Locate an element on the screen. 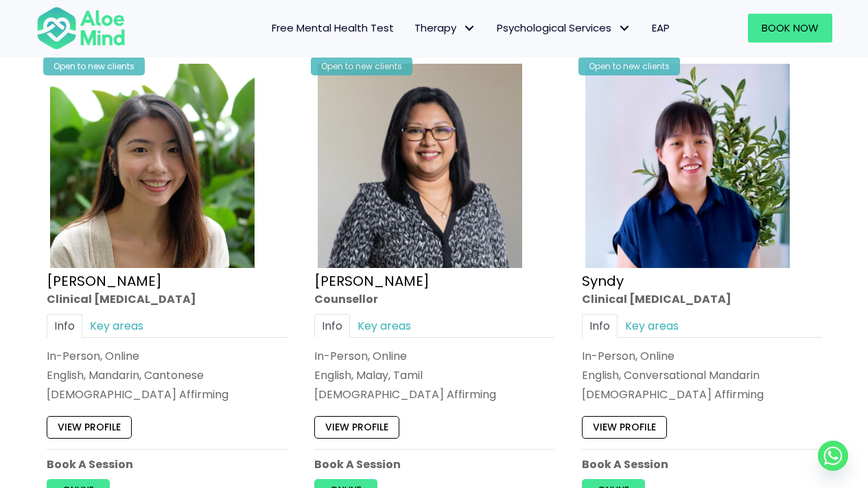 Image resolution: width=868 pixels, height=488 pixels. a: Whatsapp is located at coordinates (833, 456).